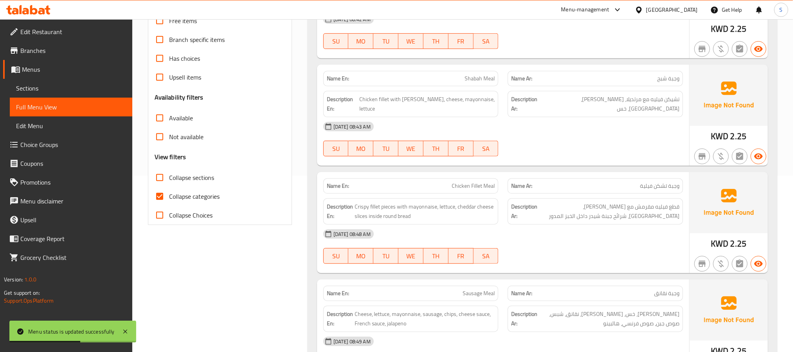  I want to click on span: Sausage Meal, so click(479, 293).